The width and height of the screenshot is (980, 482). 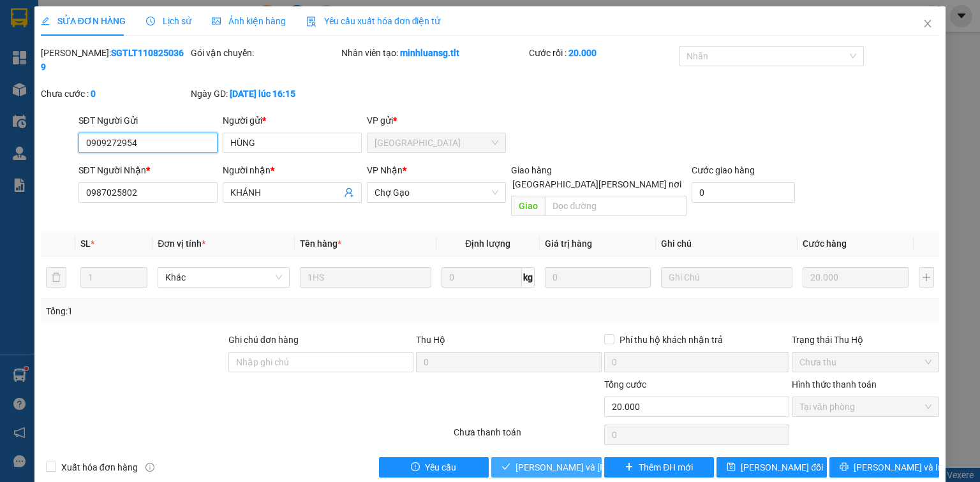 I want to click on input: Ghi Chú, so click(x=727, y=277).